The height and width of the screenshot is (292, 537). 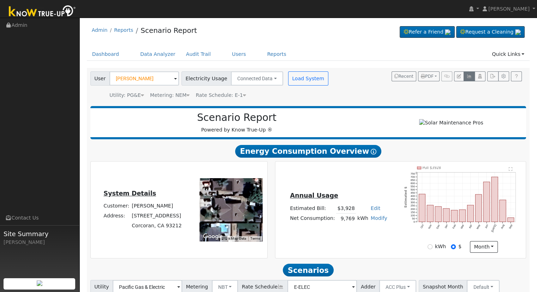 What do you see at coordinates (414, 218) in the screenshot?
I see `text: 50` at bounding box center [414, 218].